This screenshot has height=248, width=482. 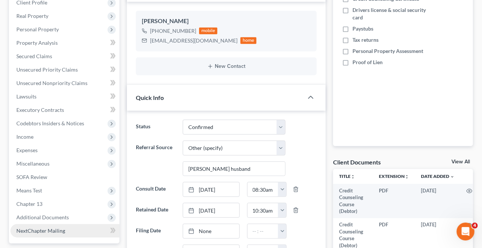 I want to click on label: Filing Date, so click(x=156, y=231).